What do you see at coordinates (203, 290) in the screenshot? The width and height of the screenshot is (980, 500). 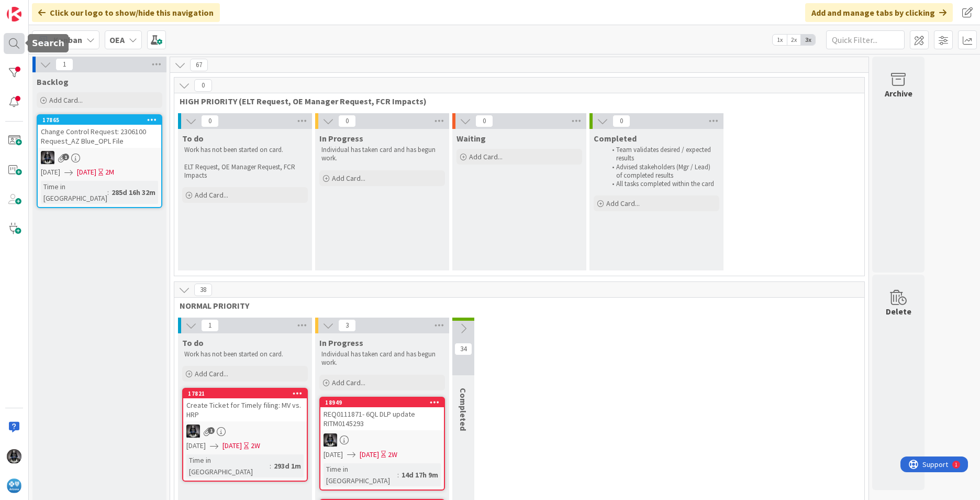 I see `span: 38` at bounding box center [203, 290].